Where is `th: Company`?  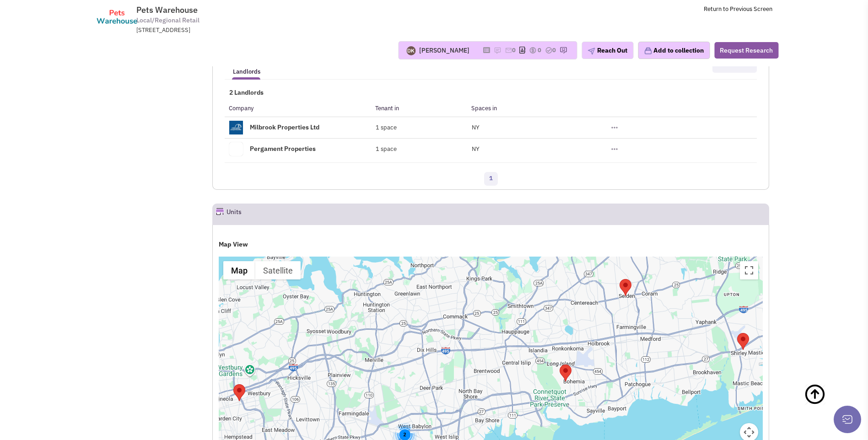
th: Company is located at coordinates (297, 108).